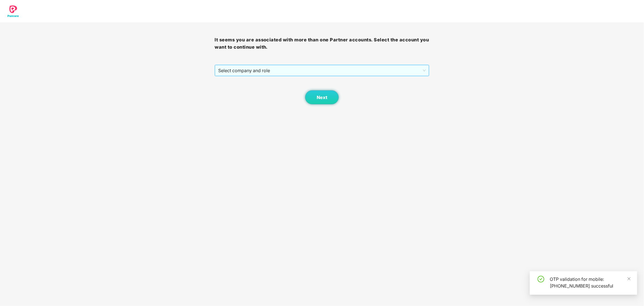 This screenshot has width=644, height=306. I want to click on h3: It seems you are associated with more than one Partner accounts. Select the account you want to c..., so click(322, 43).